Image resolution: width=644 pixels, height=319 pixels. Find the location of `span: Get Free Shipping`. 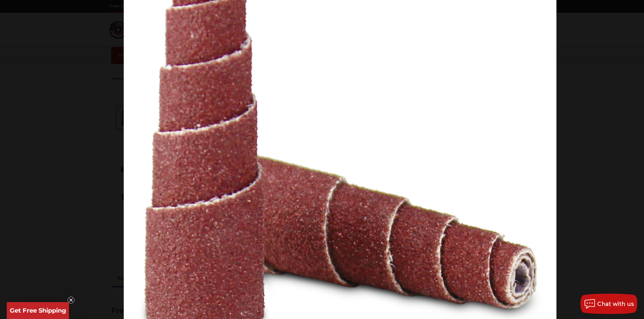

span: Get Free Shipping is located at coordinates (38, 311).